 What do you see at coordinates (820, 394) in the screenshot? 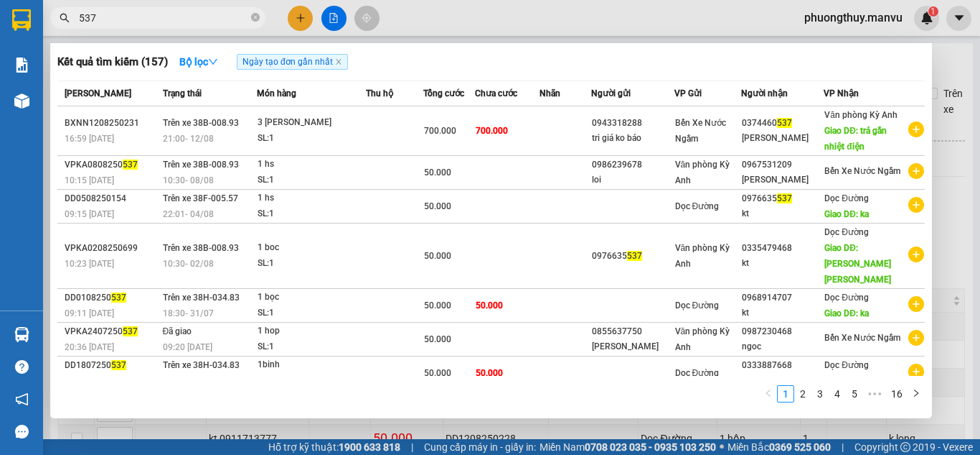
I see `li: 3` at bounding box center [820, 394].